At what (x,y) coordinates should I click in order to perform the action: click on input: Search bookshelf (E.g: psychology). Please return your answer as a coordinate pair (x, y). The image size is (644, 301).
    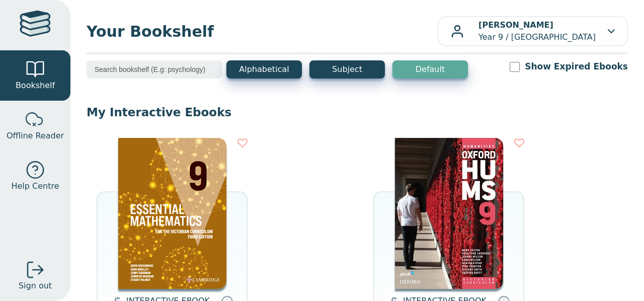
    Looking at the image, I should click on (155, 69).